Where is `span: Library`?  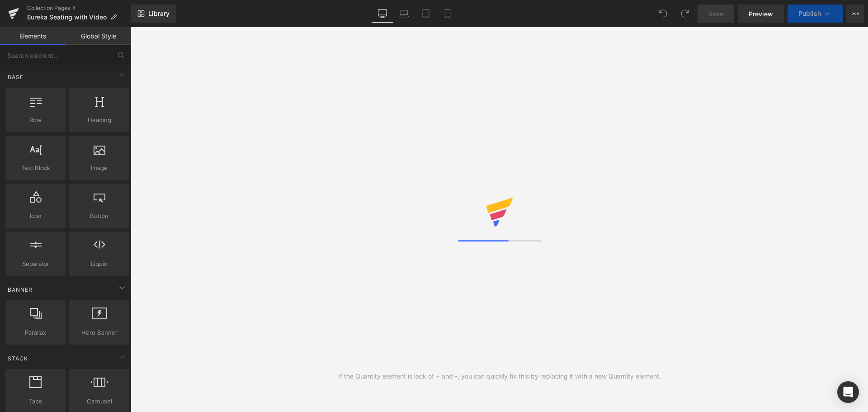 span: Library is located at coordinates (159, 14).